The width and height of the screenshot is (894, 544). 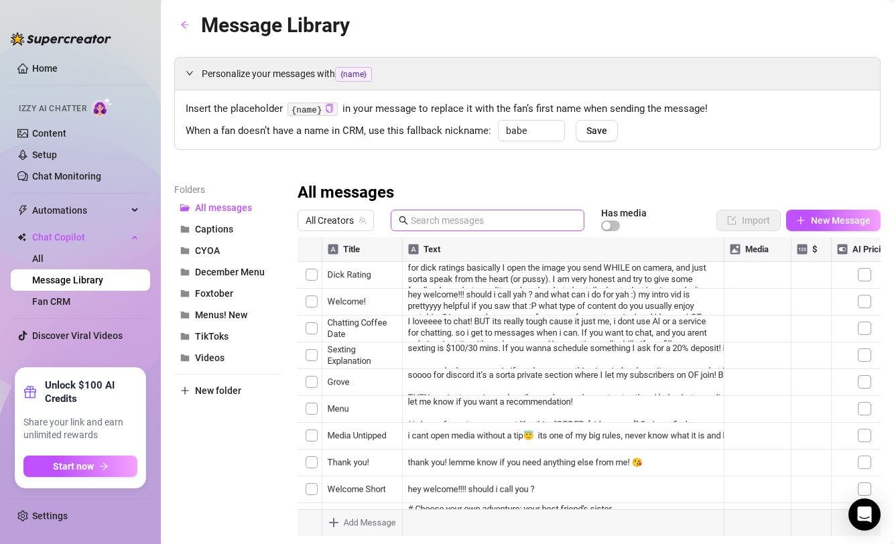 I want to click on button: Foxtober, so click(x=228, y=294).